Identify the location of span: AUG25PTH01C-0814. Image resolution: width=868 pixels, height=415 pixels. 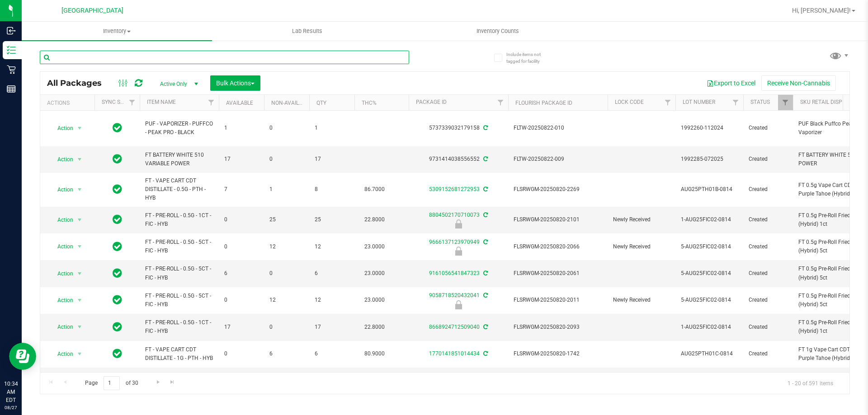
(710, 353).